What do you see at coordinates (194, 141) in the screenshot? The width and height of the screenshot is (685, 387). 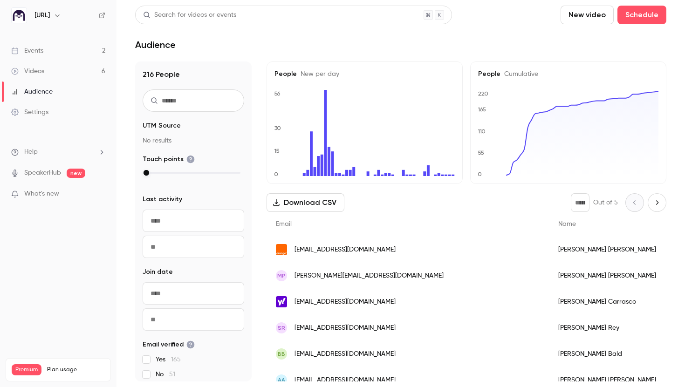 I see `p: No results` at bounding box center [194, 141].